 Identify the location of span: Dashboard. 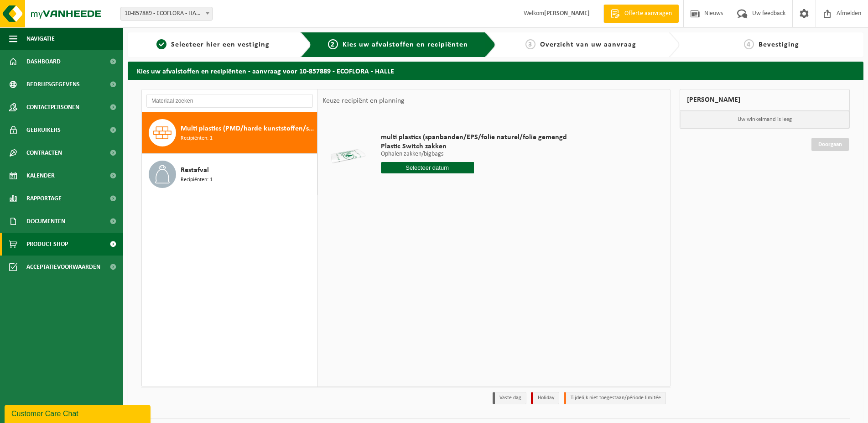
(44, 62).